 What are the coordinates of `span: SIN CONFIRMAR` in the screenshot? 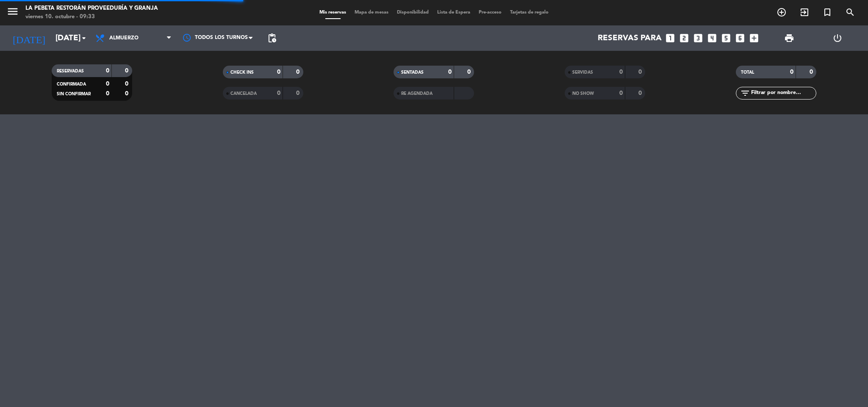 It's located at (74, 94).